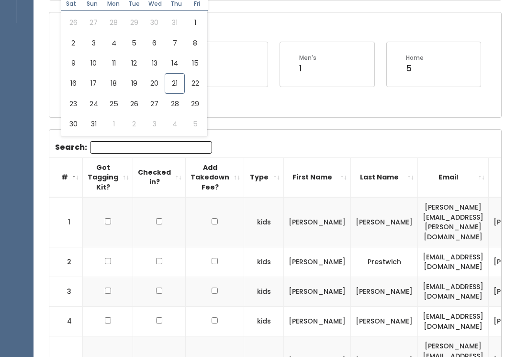 The height and width of the screenshot is (357, 517). I want to click on span: August 18, 2025, so click(114, 84).